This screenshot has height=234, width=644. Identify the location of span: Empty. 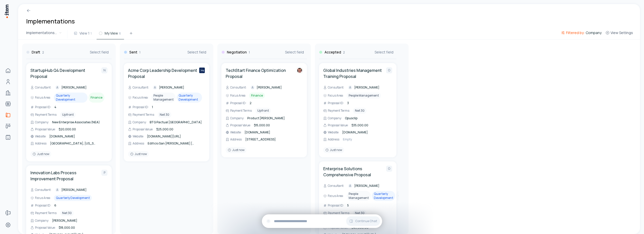
(347, 139).